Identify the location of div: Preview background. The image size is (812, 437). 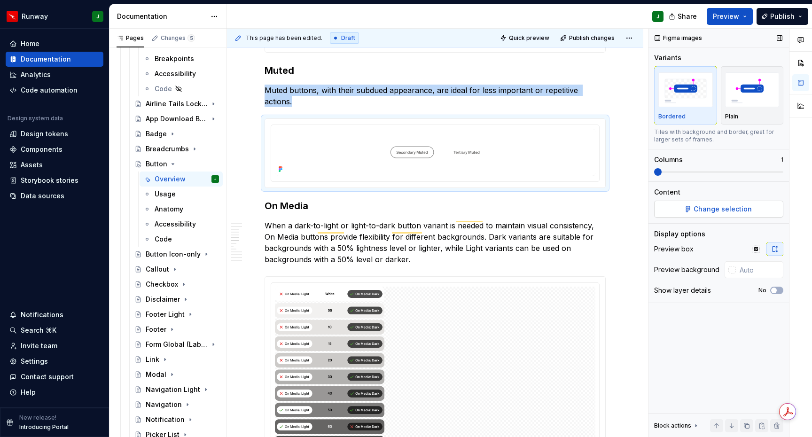
(687, 270).